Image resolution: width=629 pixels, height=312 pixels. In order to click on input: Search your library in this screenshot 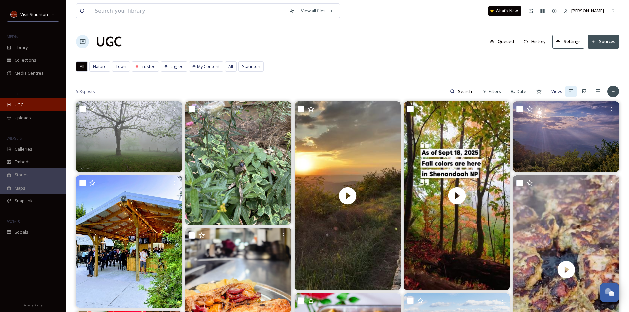, I will do `click(189, 11)`.